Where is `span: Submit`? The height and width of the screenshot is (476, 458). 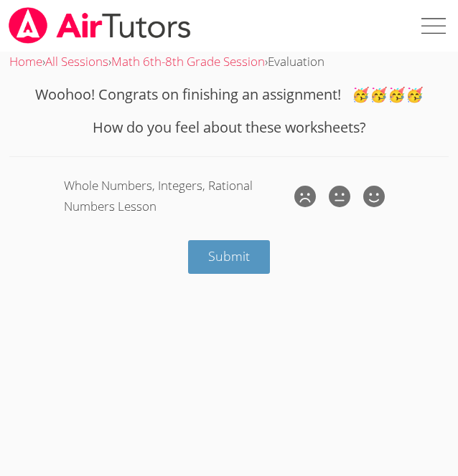 span: Submit is located at coordinates (229, 256).